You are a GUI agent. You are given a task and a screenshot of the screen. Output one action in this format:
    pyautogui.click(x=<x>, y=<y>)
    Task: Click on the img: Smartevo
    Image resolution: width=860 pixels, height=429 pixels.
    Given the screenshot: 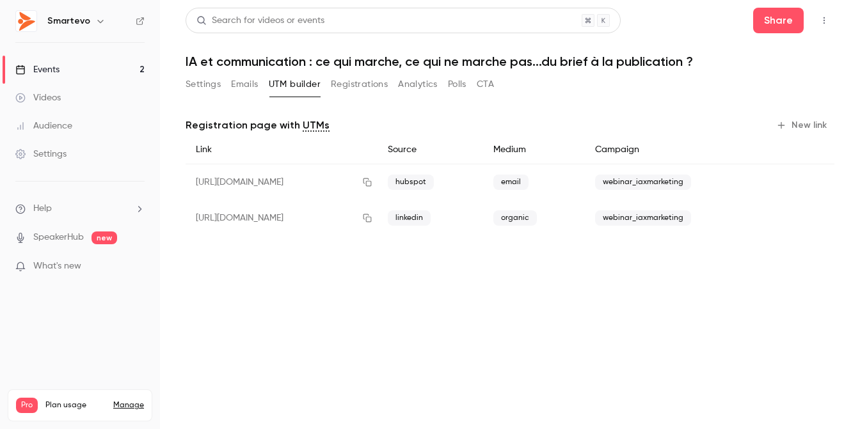 What is the action you would take?
    pyautogui.click(x=26, y=21)
    